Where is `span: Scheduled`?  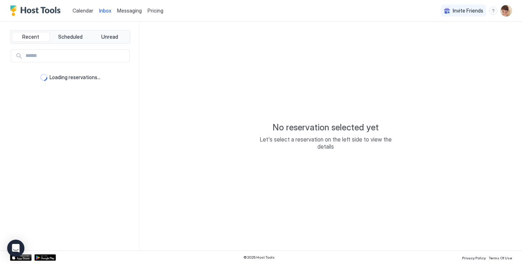 span: Scheduled is located at coordinates (70, 37).